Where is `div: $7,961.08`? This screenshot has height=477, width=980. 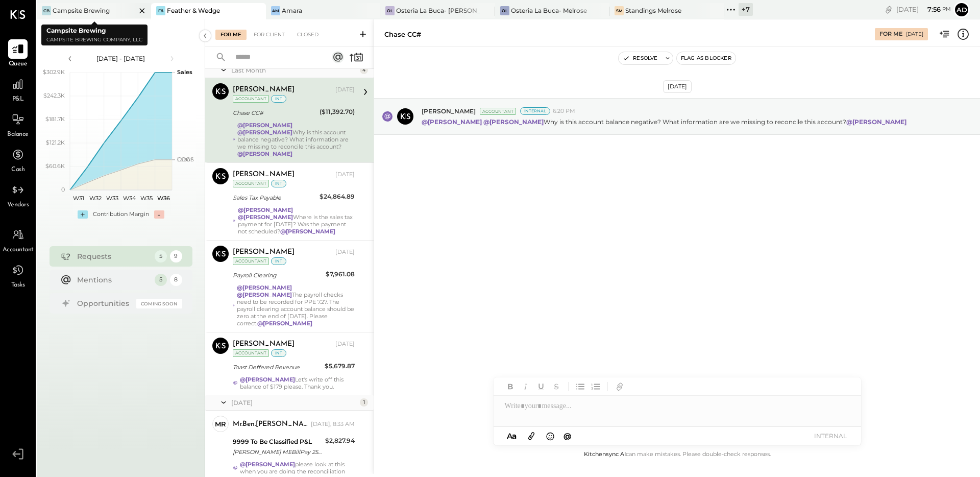
div: $7,961.08 is located at coordinates (340, 274).